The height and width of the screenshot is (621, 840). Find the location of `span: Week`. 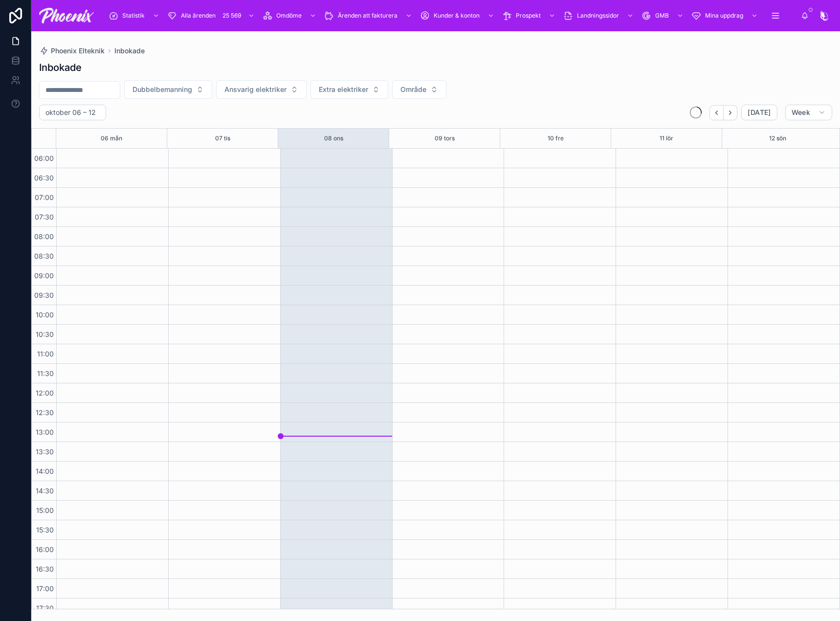

span: Week is located at coordinates (801, 112).